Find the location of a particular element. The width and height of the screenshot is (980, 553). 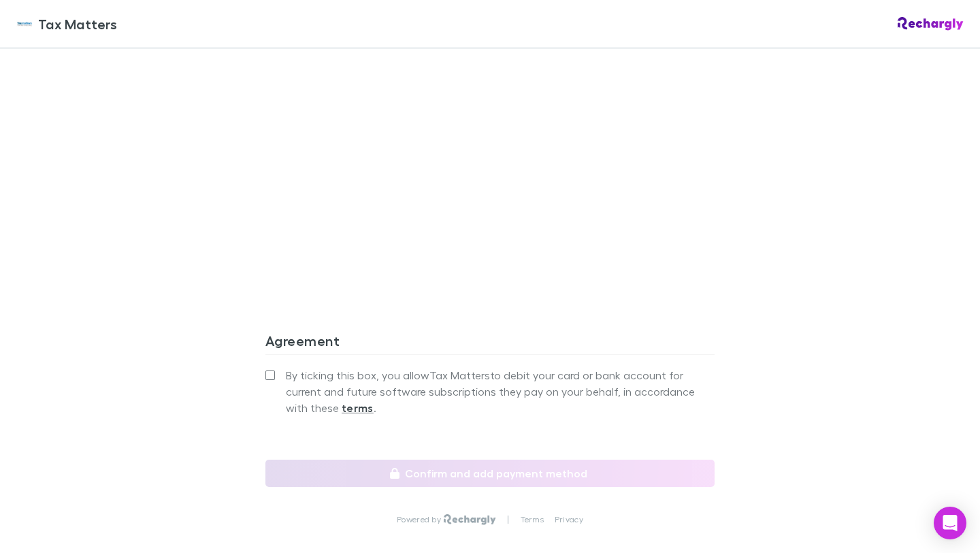

h3: Agreement is located at coordinates (490, 343).